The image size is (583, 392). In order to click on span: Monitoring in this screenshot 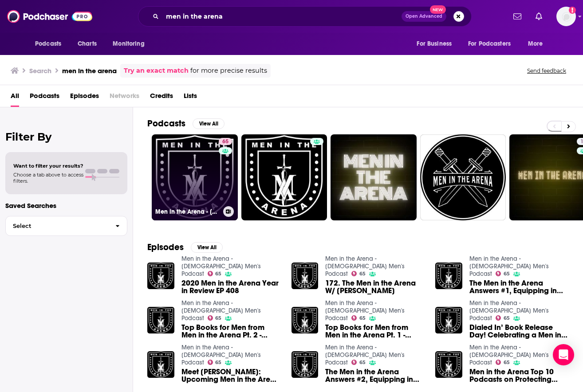, I will do `click(128, 44)`.